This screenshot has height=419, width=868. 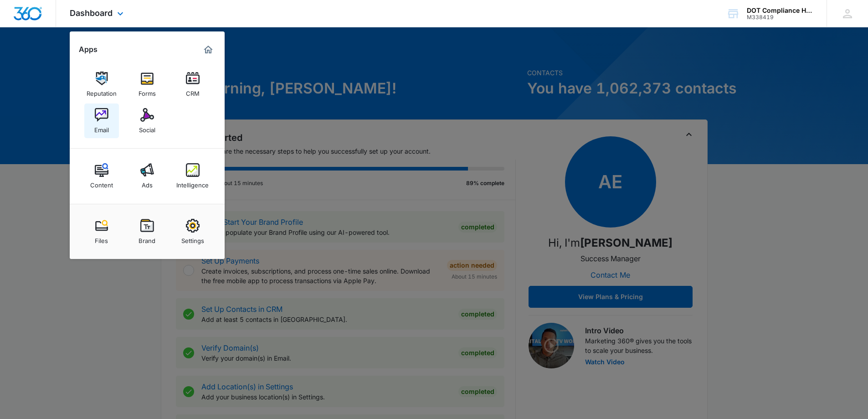 What do you see at coordinates (102, 183) in the screenshot?
I see `div: Content` at bounding box center [102, 183].